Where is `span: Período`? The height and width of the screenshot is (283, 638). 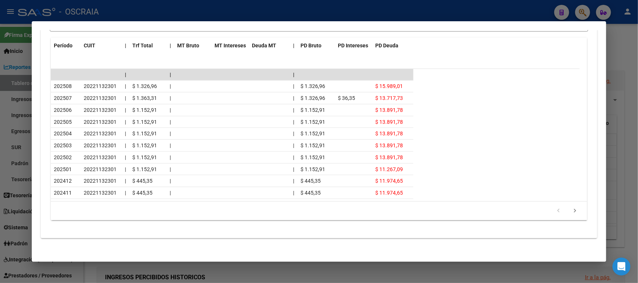 span: Período is located at coordinates (63, 46).